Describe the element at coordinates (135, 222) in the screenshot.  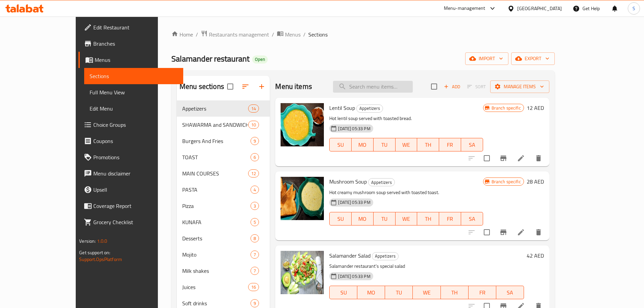
I see `span: Grocery Checklist` at that location.